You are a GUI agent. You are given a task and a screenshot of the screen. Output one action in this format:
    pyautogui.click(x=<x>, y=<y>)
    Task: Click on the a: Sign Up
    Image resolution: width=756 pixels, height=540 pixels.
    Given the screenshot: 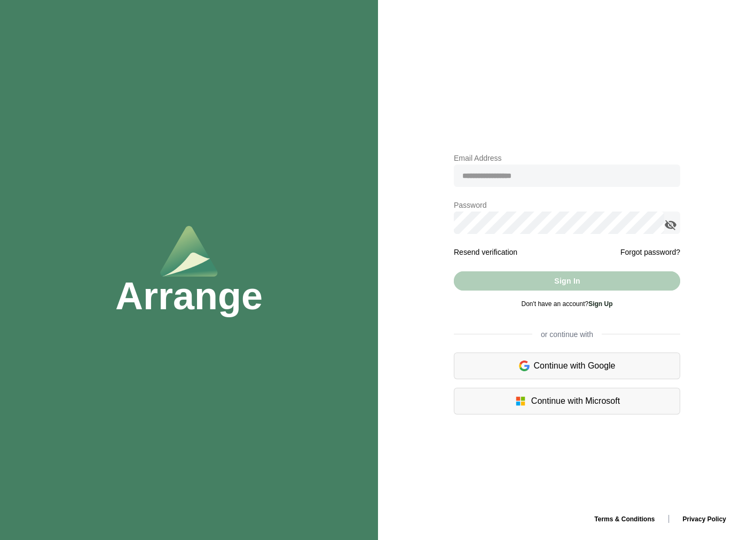 What is the action you would take?
    pyautogui.click(x=600, y=304)
    